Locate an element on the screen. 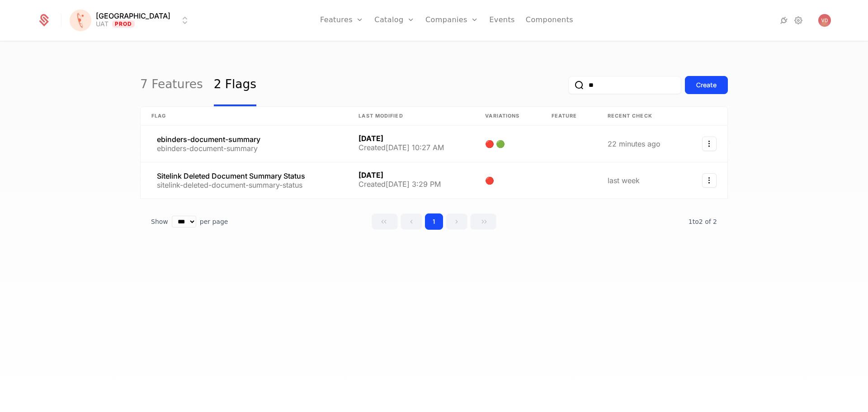 The image size is (868, 412). div: Create is located at coordinates (706, 85).